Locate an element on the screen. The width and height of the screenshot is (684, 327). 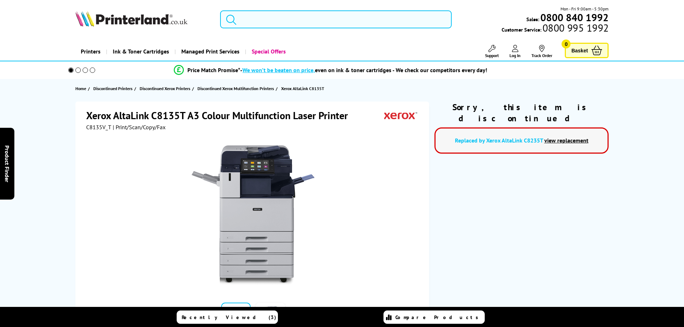
a: Discontinued Printers is located at coordinates (114, 88).